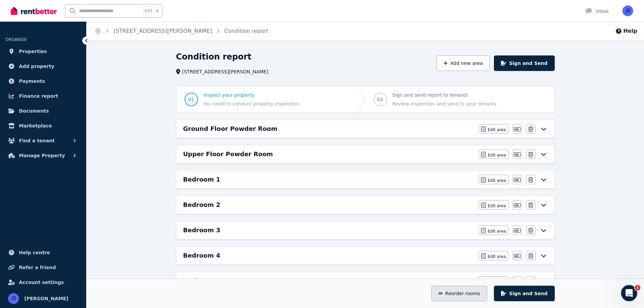 The image size is (644, 308). Describe the element at coordinates (251, 95) in the screenshot. I see `span: Inspect your property` at that location.